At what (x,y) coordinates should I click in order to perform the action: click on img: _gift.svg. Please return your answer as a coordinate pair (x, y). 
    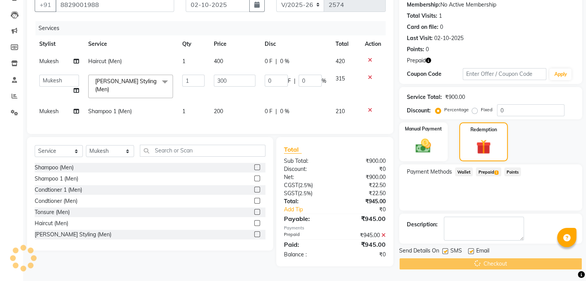
    Looking at the image, I should click on (484, 147).